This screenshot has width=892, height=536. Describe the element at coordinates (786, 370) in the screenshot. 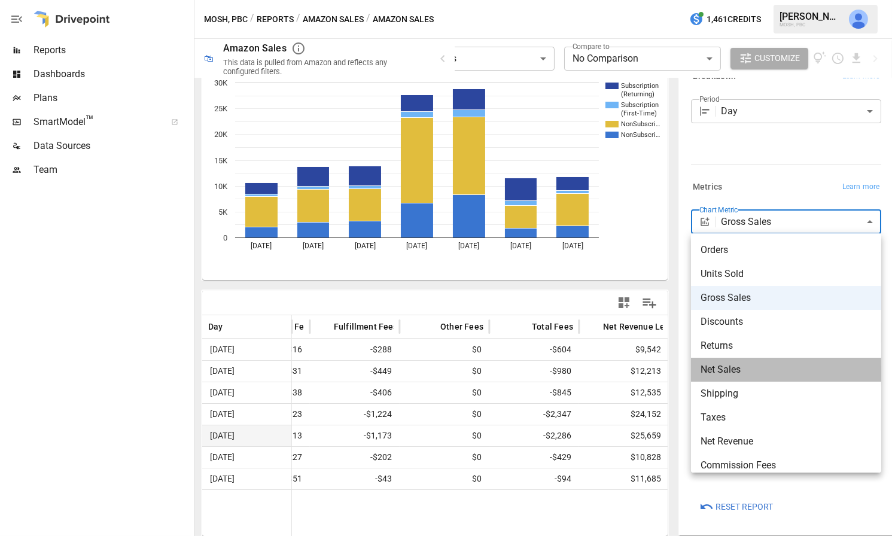

I see `span: Net Sales` at that location.